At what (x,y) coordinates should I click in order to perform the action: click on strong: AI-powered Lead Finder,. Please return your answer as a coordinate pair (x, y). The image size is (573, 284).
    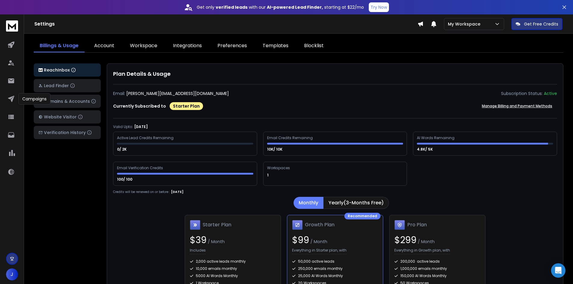
    Looking at the image, I should click on (295, 7).